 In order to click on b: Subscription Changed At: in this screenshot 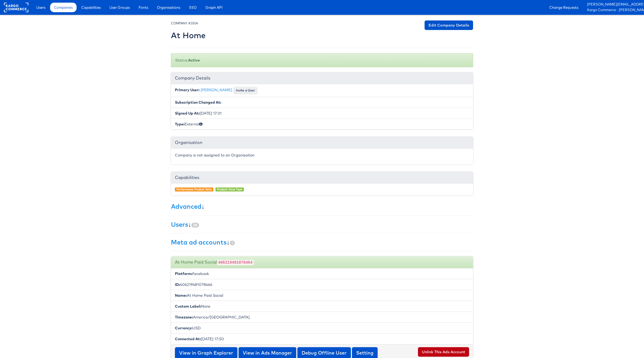, I will do `click(198, 102)`.